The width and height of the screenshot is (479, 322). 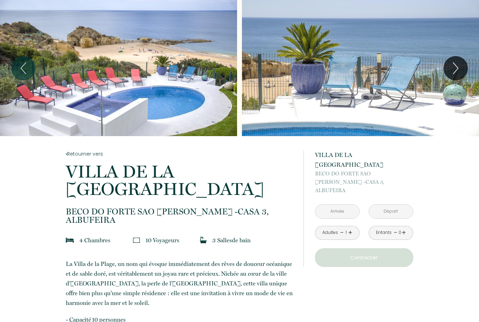 What do you see at coordinates (180, 154) in the screenshot?
I see `a: Retourner vers` at bounding box center [180, 154].